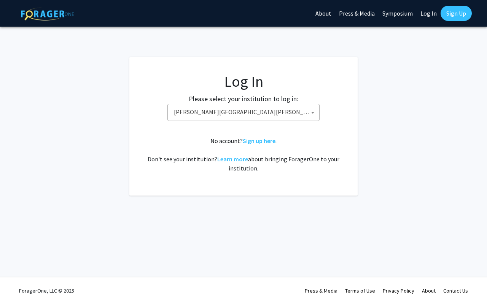 This screenshot has height=304, width=487. I want to click on div: No account? . Don't see your institution? about bringing ForagerOne to your institution., so click(244, 155).